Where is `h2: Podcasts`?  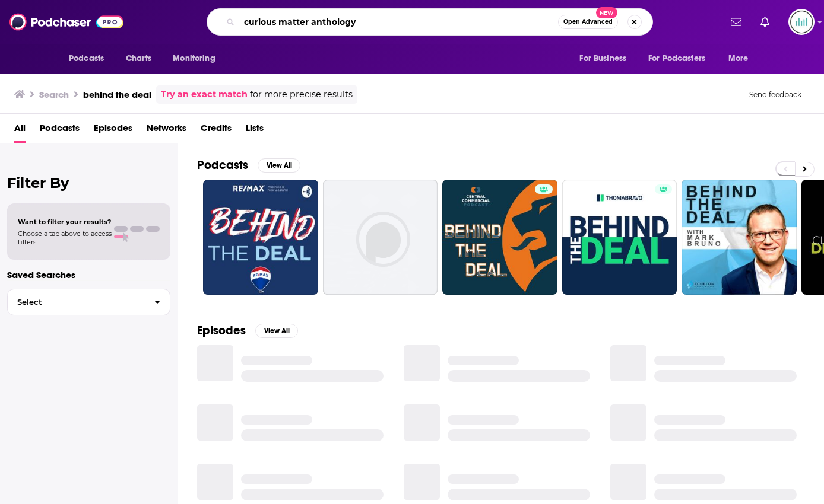
h2: Podcasts is located at coordinates (222, 165).